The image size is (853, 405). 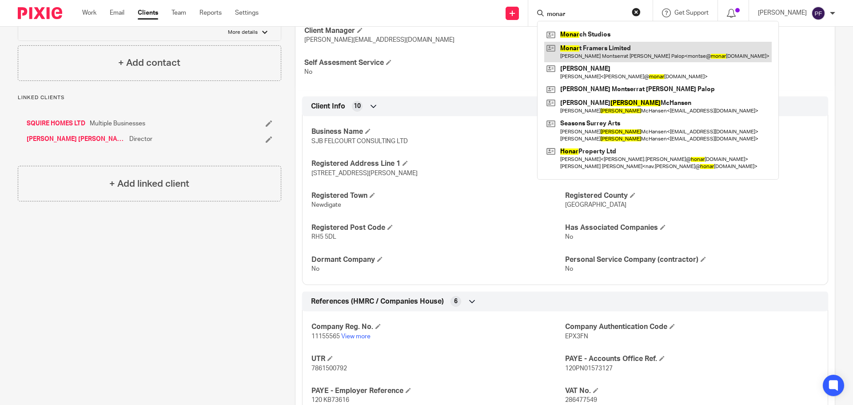 I want to click on span: 120 KB73616, so click(x=330, y=400).